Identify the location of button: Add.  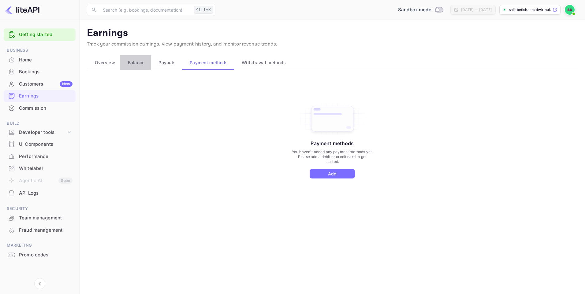
(332, 174).